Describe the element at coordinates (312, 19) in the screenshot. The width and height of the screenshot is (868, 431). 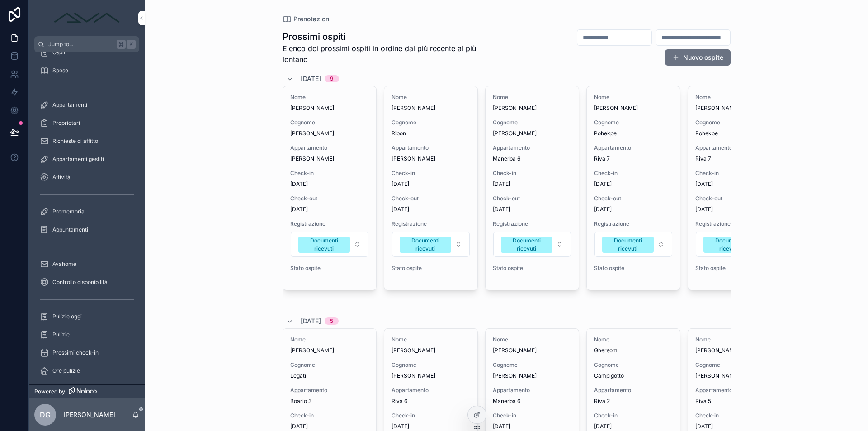
I see `span: Prenotazioni` at that location.